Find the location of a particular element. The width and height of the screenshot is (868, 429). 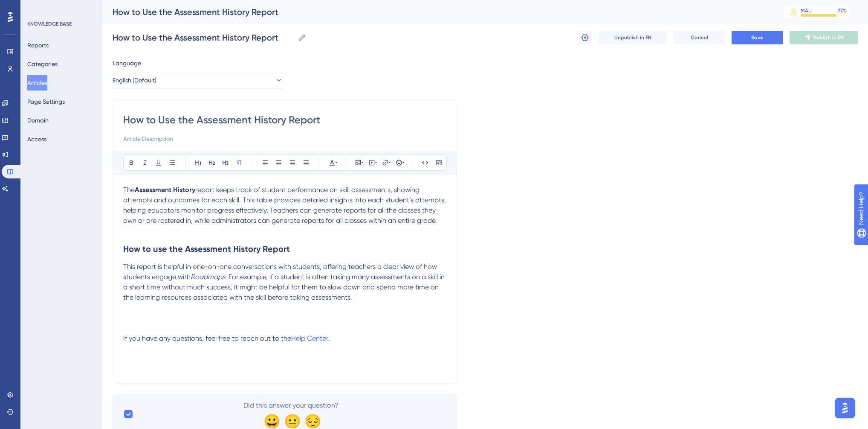

input: Article Description is located at coordinates (285, 139).